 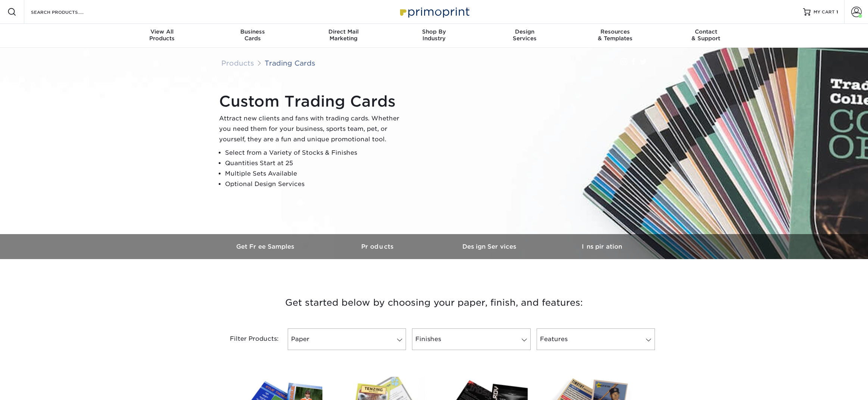 I want to click on a: Direct MailMarketing, so click(x=343, y=36).